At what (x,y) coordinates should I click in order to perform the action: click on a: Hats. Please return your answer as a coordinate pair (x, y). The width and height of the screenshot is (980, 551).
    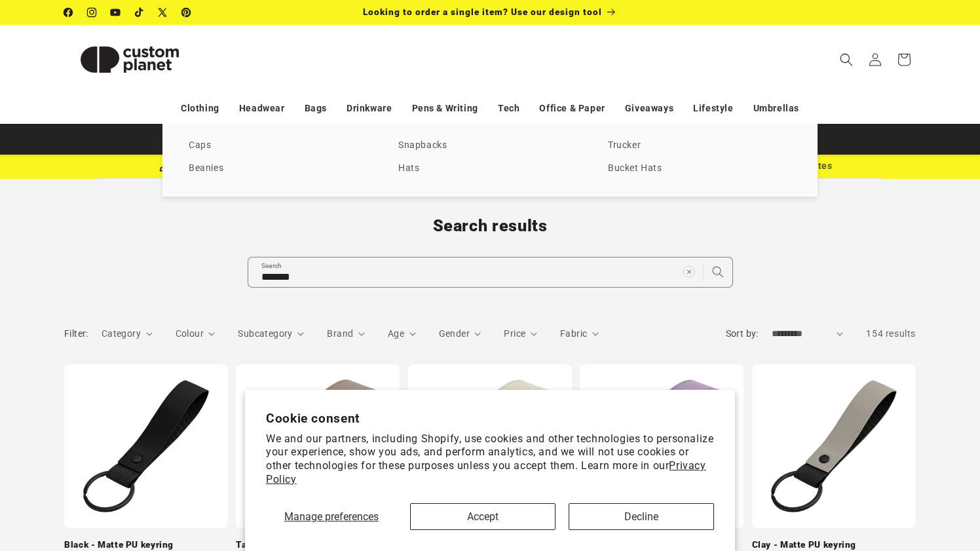
    Looking at the image, I should click on (490, 169).